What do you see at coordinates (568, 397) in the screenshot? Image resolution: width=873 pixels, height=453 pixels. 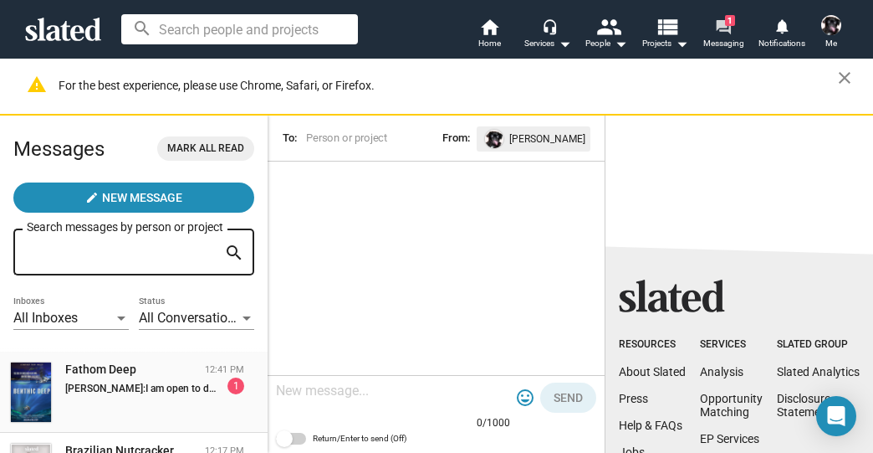 I see `button: Send` at bounding box center [568, 397].